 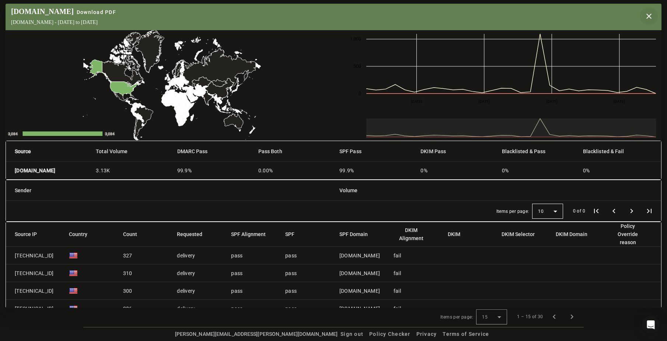 What do you see at coordinates (537, 152) in the screenshot?
I see `mat-header-cell: Blacklisted & Pass` at bounding box center [537, 152].